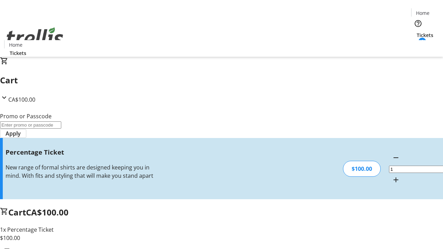 The width and height of the screenshot is (443, 249). What do you see at coordinates (418, 46) in the screenshot?
I see `button: Cart` at bounding box center [418, 46].